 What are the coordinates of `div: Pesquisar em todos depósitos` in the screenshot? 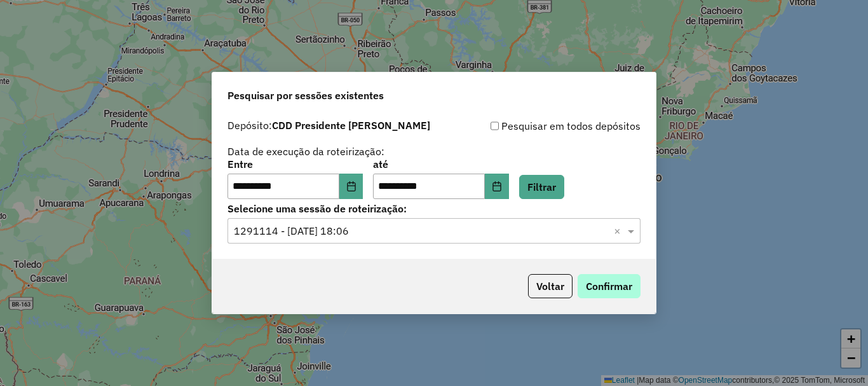 It's located at (537, 126).